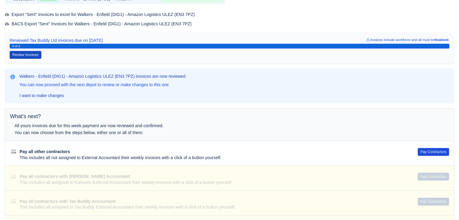 The height and width of the screenshot is (220, 459). What do you see at coordinates (102, 76) in the screenshot?
I see `h3: Walkers - Enfield (DIG1) - Amazon Logistics ULEZ (EN3 7PZ) invoices are now reviewed` at bounding box center [102, 76].